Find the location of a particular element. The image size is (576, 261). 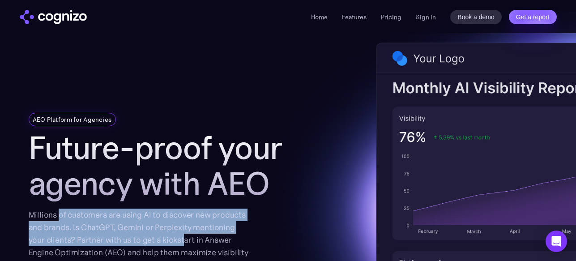

div: Open Intercom Messenger is located at coordinates (557, 241).